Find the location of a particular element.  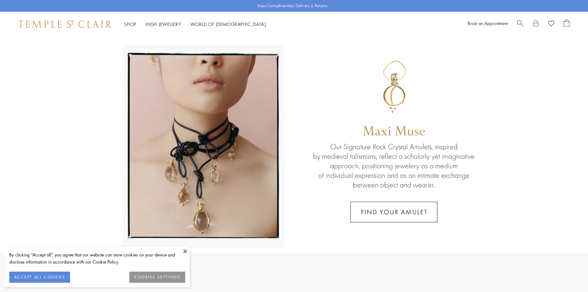

p: Enjoy Complimentary Delivery & Returns is located at coordinates (292, 6).